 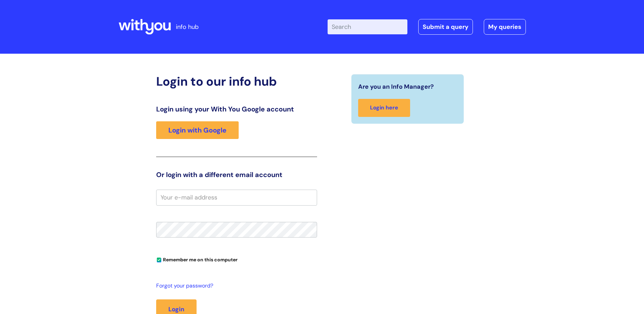 What do you see at coordinates (235, 286) in the screenshot?
I see `a: Forgot your password?` at bounding box center [235, 286].